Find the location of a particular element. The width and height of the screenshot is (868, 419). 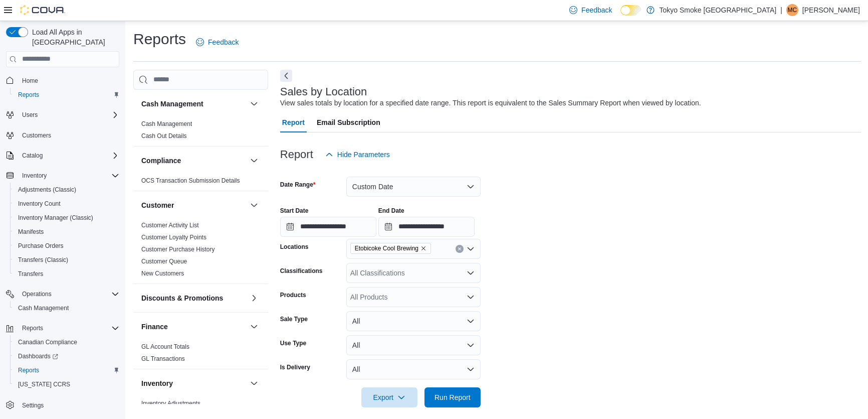

label: Start Date is located at coordinates (294, 210).